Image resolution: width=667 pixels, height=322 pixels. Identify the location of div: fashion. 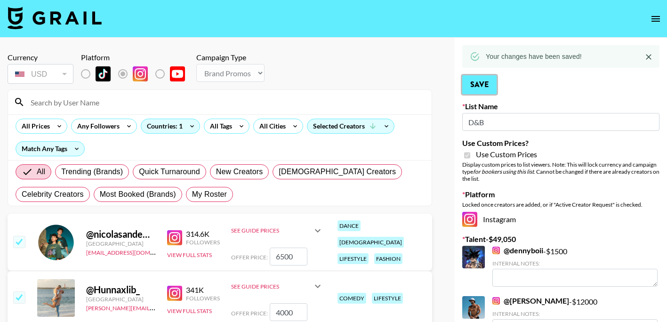
(388, 258).